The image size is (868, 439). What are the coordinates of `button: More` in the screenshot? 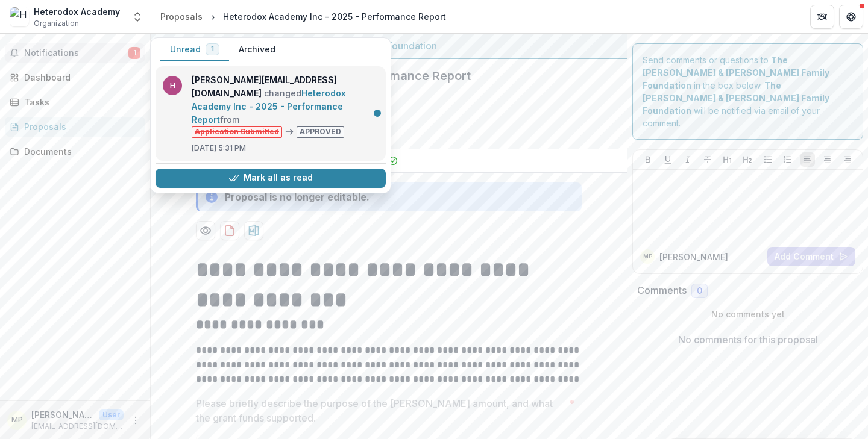 It's located at (135, 421).